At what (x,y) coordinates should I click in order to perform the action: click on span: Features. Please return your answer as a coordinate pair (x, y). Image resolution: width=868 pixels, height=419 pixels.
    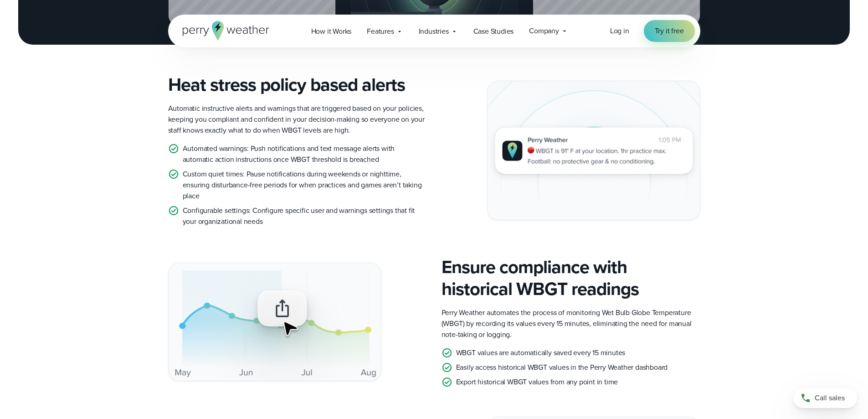
    Looking at the image, I should click on (380, 31).